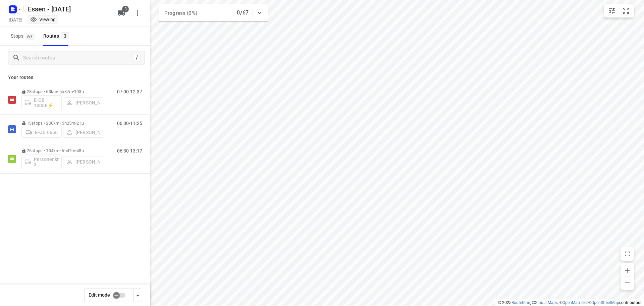  I want to click on span: 103u, so click(79, 91).